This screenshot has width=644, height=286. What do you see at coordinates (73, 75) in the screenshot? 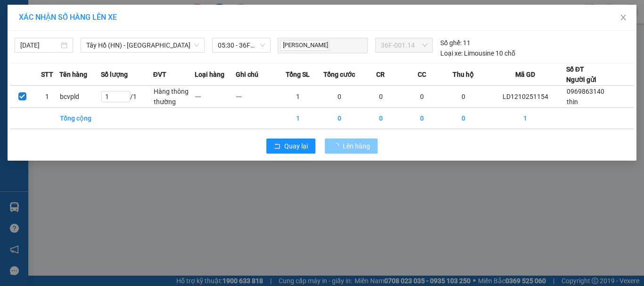
I see `span: Tên hàng` at bounding box center [73, 75].